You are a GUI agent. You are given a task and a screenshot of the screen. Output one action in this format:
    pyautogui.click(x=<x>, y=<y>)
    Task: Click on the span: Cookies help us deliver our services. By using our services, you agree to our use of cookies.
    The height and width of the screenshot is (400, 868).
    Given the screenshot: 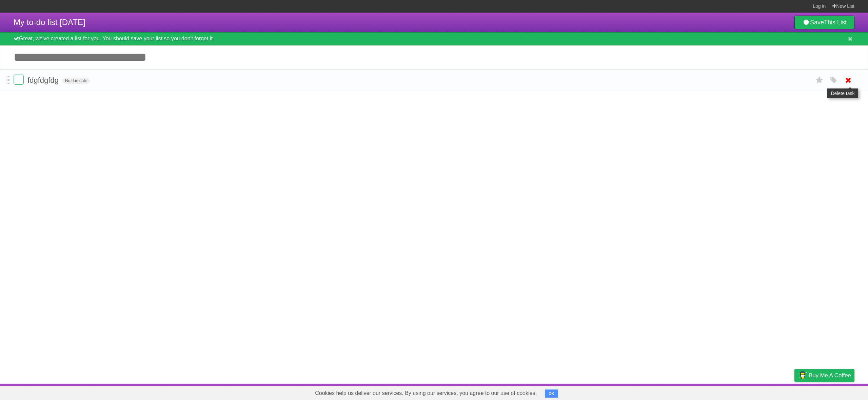 What is the action you would take?
    pyautogui.click(x=426, y=393)
    